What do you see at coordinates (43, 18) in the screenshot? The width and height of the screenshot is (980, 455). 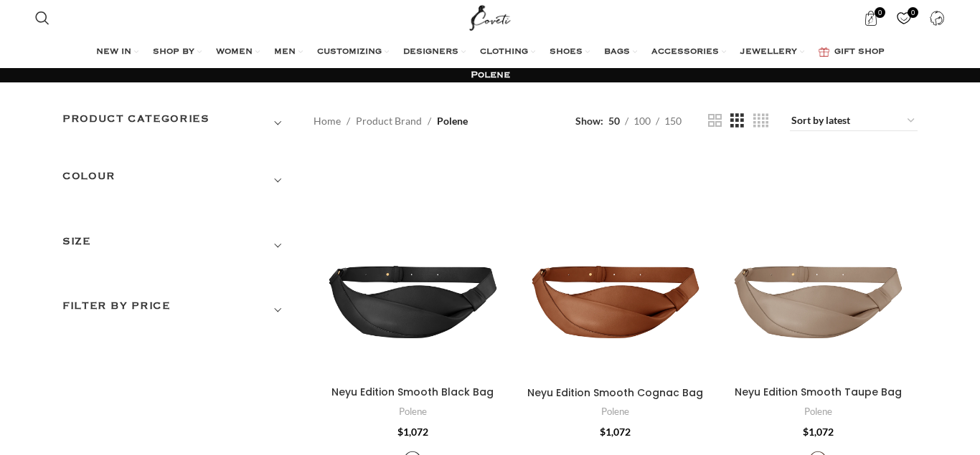 I see `a: Search` at bounding box center [43, 18].